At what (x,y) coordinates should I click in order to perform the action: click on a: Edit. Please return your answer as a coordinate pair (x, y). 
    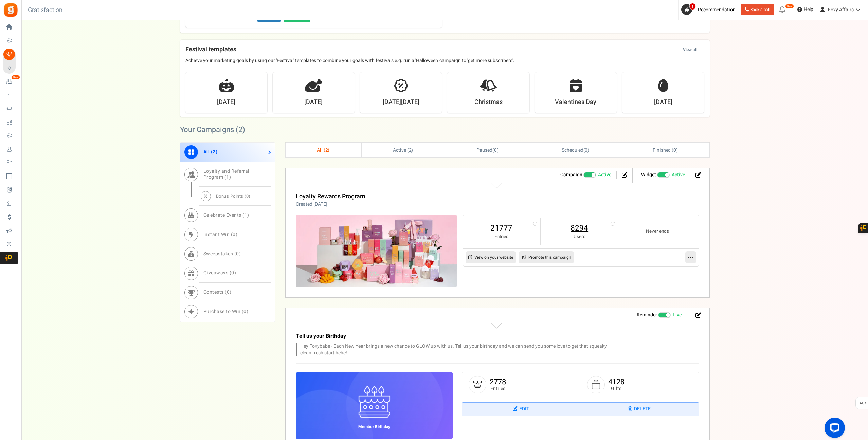
    Looking at the image, I should click on (521, 409).